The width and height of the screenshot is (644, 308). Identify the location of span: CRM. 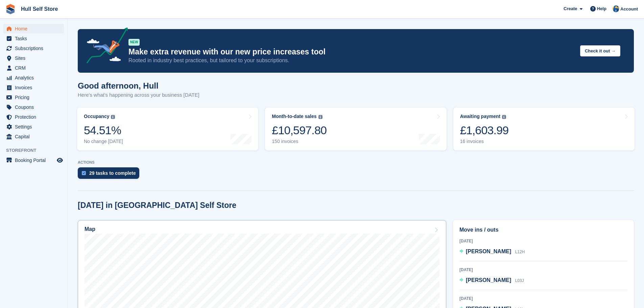
(35, 68).